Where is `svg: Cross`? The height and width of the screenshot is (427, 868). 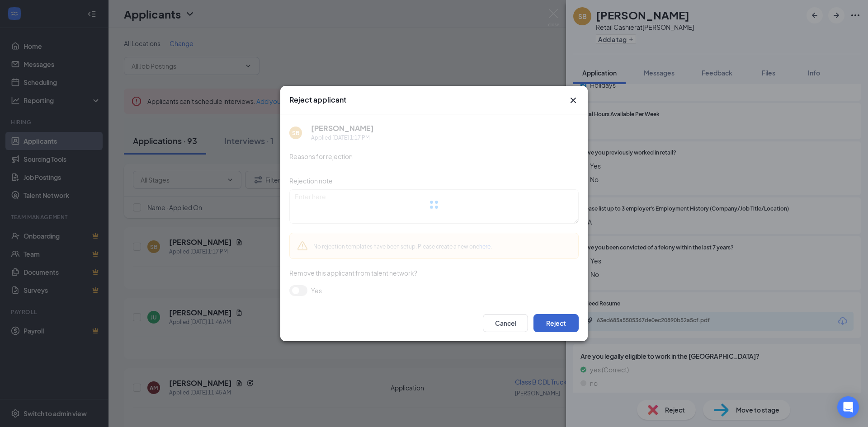
svg: Cross is located at coordinates (574, 101).